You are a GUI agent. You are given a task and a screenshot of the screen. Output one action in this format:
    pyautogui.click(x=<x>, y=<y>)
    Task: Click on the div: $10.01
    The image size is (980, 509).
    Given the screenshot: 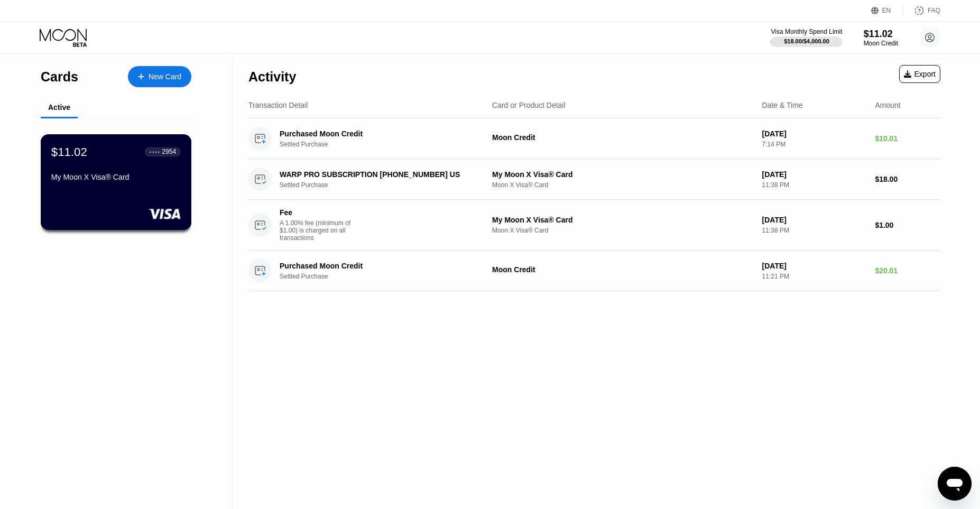 What is the action you would take?
    pyautogui.click(x=907, y=138)
    